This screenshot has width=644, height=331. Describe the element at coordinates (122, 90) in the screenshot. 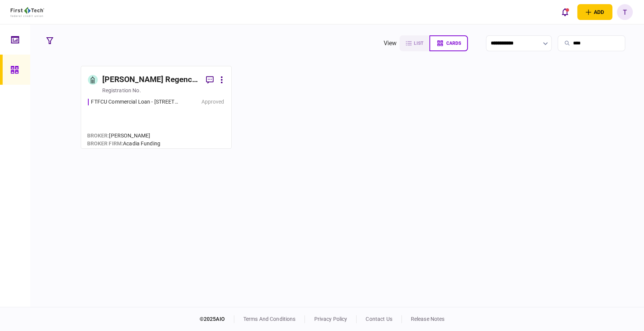

I see `div: registration no.` at that location.